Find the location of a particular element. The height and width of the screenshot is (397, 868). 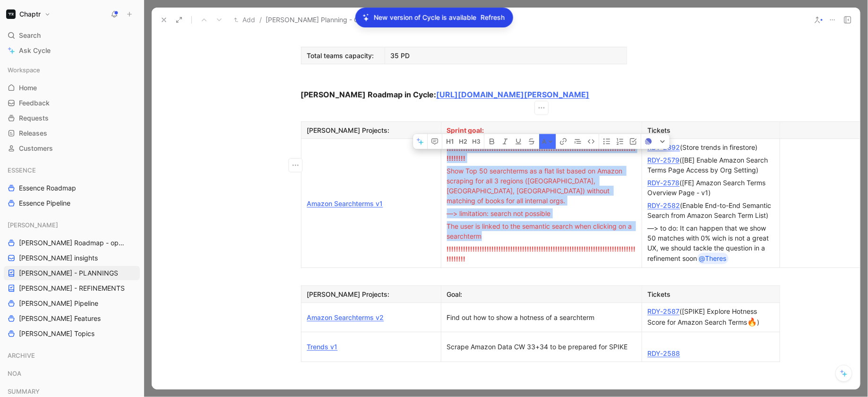

a: RDY-2582 is located at coordinates (664, 205).